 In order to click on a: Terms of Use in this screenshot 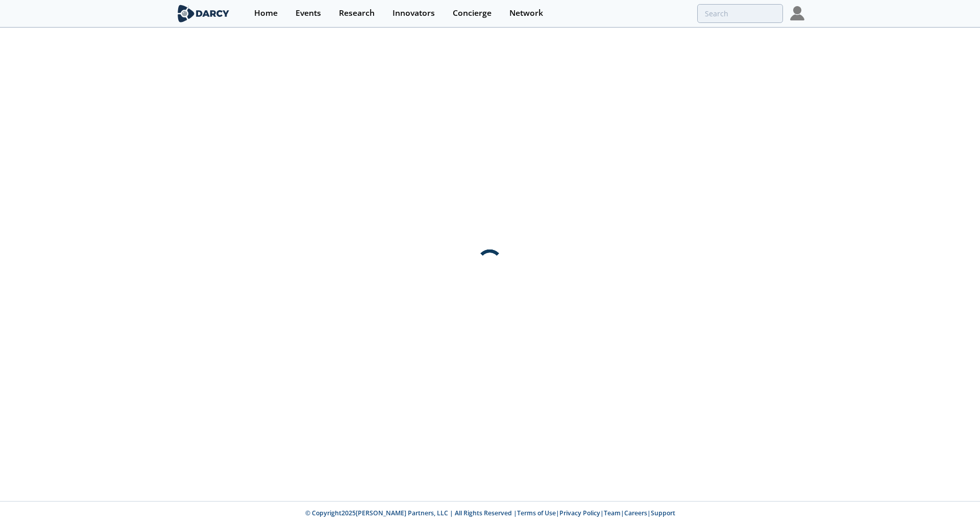, I will do `click(537, 513)`.